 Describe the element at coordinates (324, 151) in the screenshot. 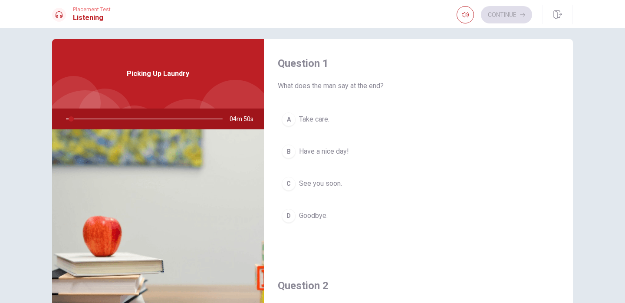

I see `span: Have a nice day!` at that location.